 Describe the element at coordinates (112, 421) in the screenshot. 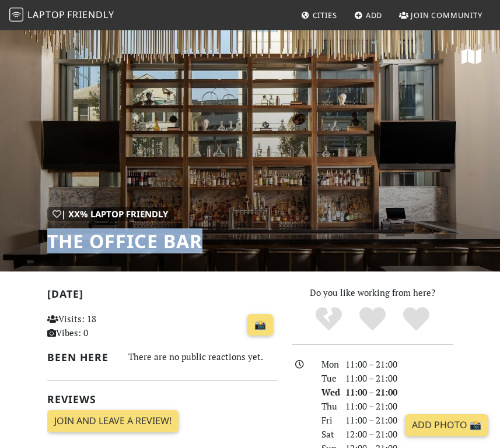

I see `a: Join and leave a review!` at that location.